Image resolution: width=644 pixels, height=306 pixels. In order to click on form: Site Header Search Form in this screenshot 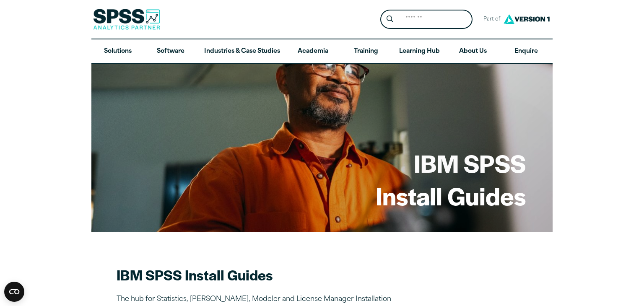, I will do `click(426, 19)`.